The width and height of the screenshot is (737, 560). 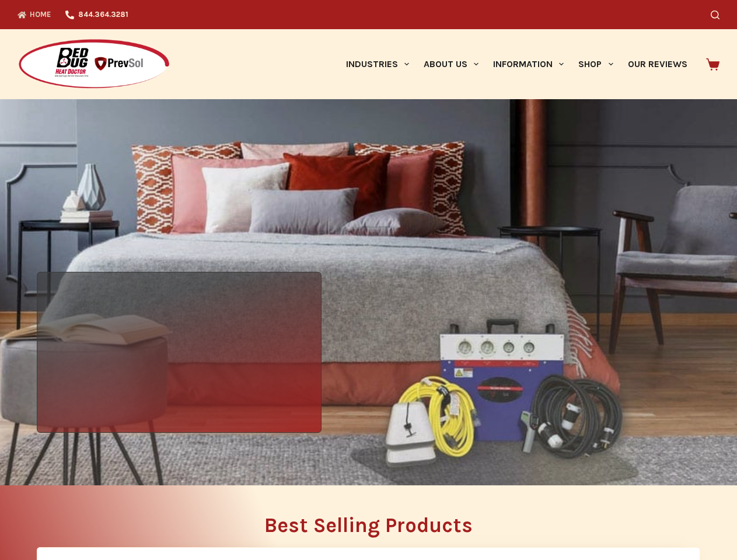 What do you see at coordinates (377, 64) in the screenshot?
I see `a: Industries` at bounding box center [377, 64].